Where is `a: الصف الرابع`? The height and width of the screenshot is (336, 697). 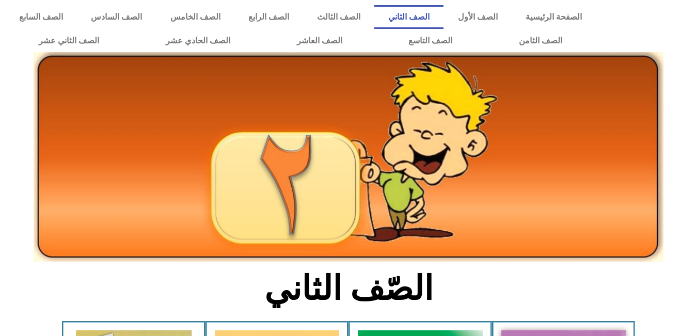 a: الصف الرابع is located at coordinates (269, 17).